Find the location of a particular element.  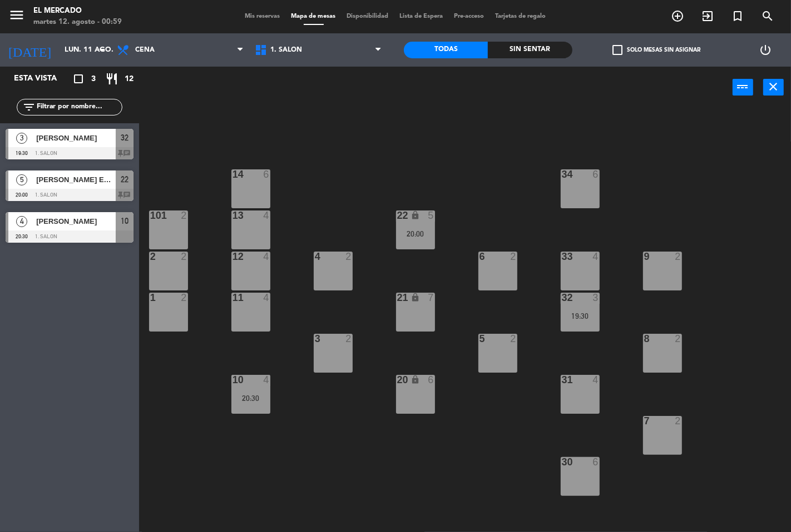

div: 10 is located at coordinates (232, 380).